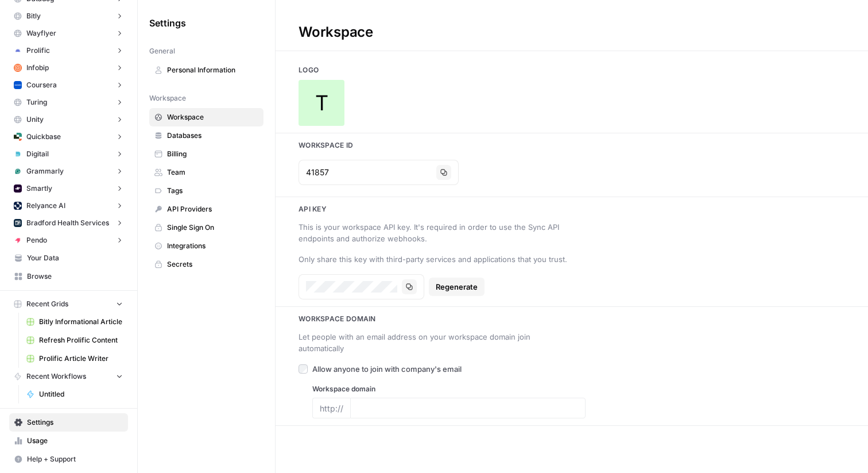 The height and width of the screenshot is (473, 868). What do you see at coordinates (68, 137) in the screenshot?
I see `button: Quickbase` at bounding box center [68, 137].